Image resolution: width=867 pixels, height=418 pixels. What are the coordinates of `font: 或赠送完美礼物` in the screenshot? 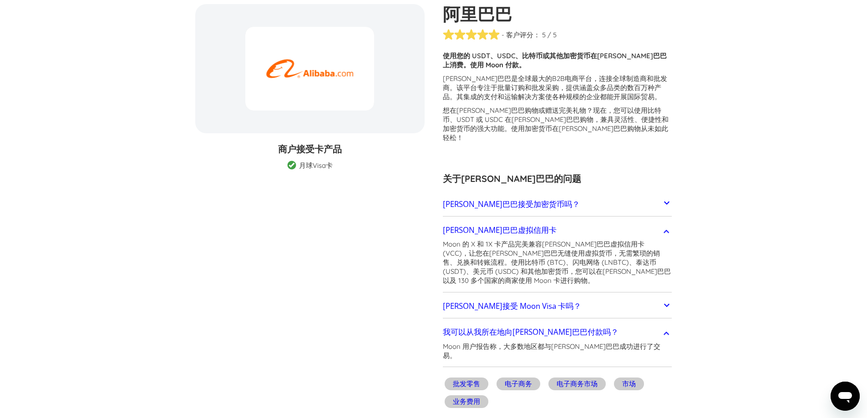 It's located at (562, 110).